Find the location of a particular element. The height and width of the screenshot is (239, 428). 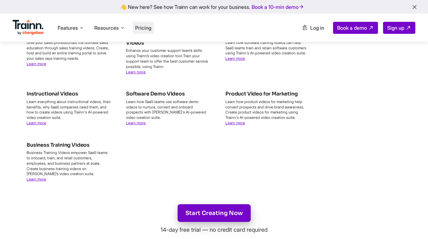

a: Start Creating Now is located at coordinates (214, 213).